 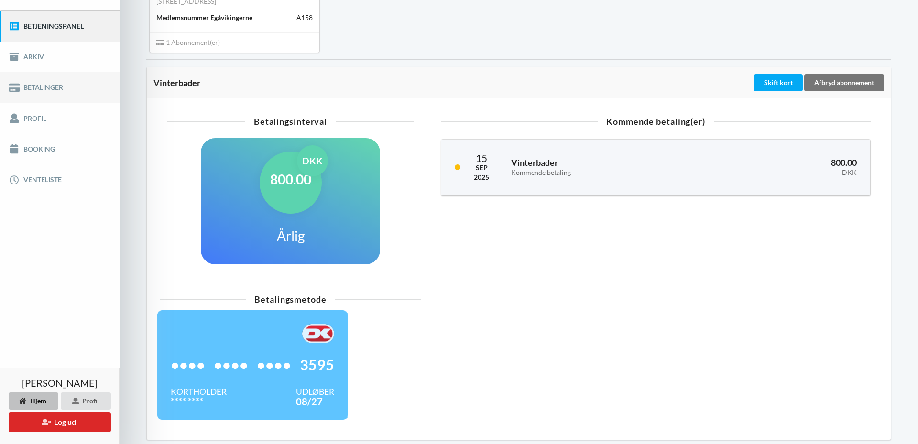 I want to click on span: 3595, so click(x=317, y=365).